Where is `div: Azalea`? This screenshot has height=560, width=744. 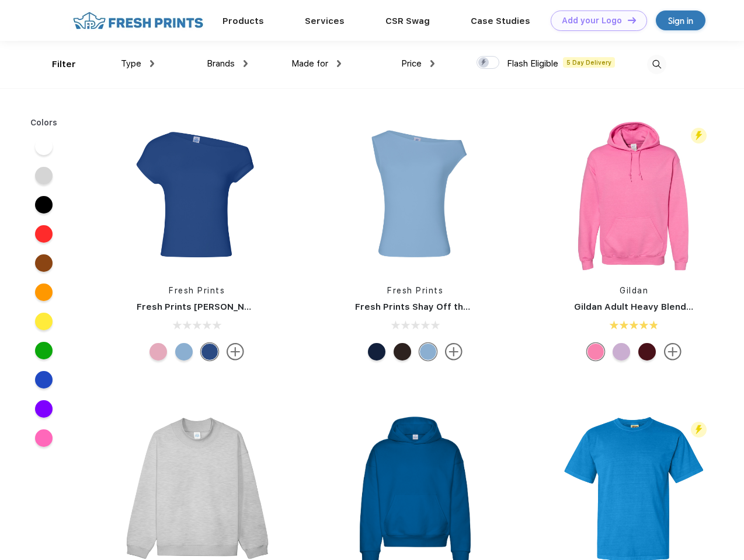
div: Azalea is located at coordinates (595, 352).